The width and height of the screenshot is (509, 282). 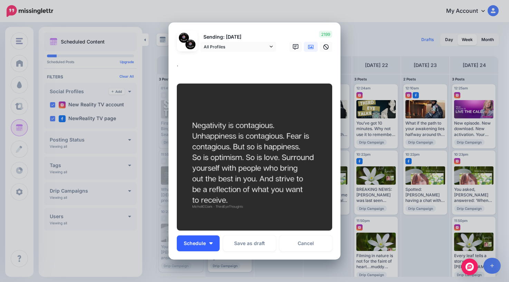 I want to click on span: Schedule, so click(x=195, y=243).